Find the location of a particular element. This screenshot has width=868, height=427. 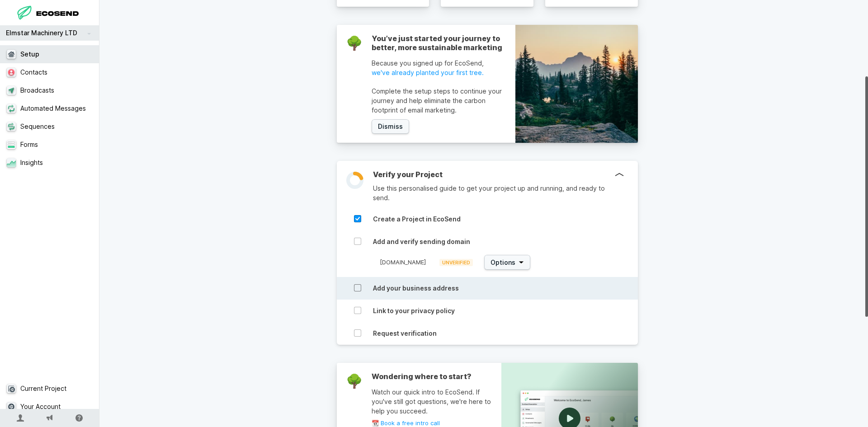

button: Options is located at coordinates (507, 262).